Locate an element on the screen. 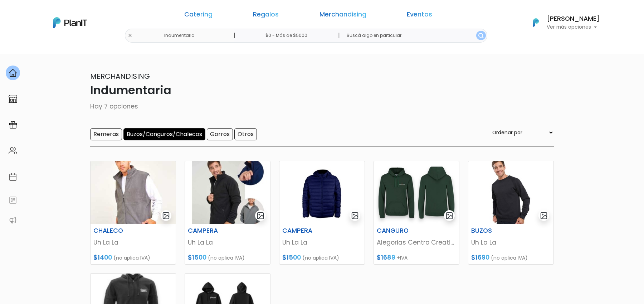  input: Gorros is located at coordinates (220, 134).